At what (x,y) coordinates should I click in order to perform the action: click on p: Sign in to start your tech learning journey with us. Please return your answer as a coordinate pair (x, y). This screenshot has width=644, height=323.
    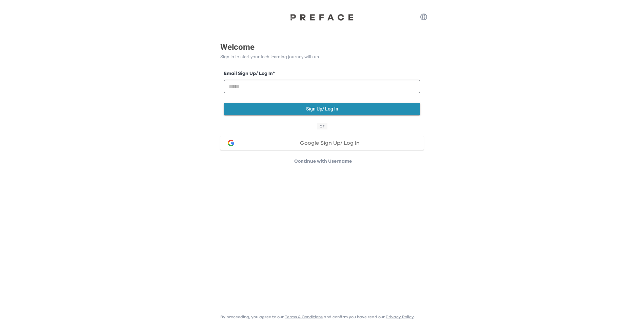
    Looking at the image, I should click on (322, 57).